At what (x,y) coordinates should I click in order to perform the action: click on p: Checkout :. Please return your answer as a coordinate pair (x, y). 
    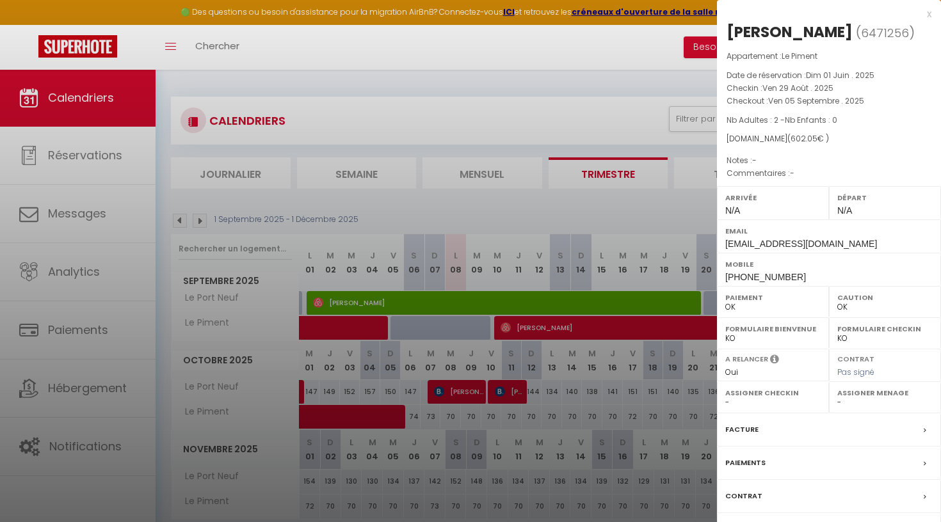
    Looking at the image, I should click on (829, 101).